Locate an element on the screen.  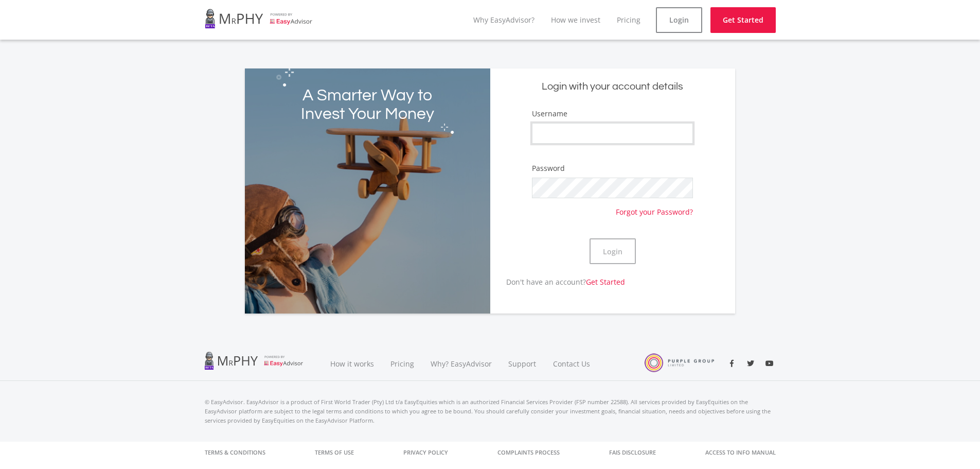
a: Forgot your Password? is located at coordinates (655, 207).